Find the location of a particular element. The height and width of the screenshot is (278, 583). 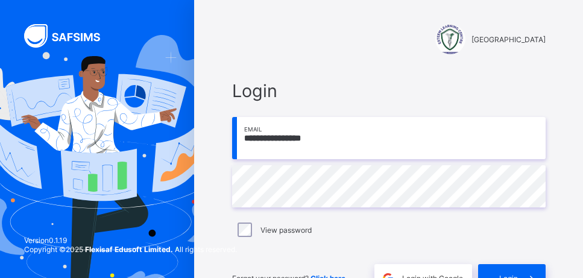

img: SAFSIMS Logo is located at coordinates (69, 36).